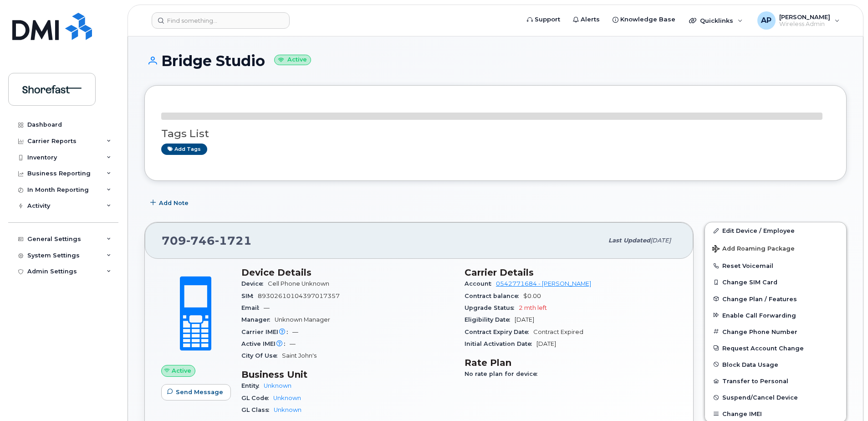 This screenshot has height=421, width=868. What do you see at coordinates (257, 398) in the screenshot?
I see `span: GL Code` at bounding box center [257, 398].